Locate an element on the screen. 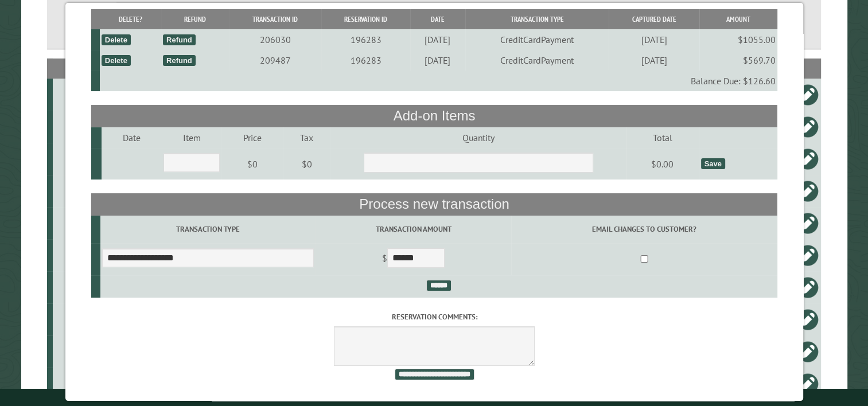 This screenshot has height=406, width=868. td: $1055.00 is located at coordinates (738, 39).